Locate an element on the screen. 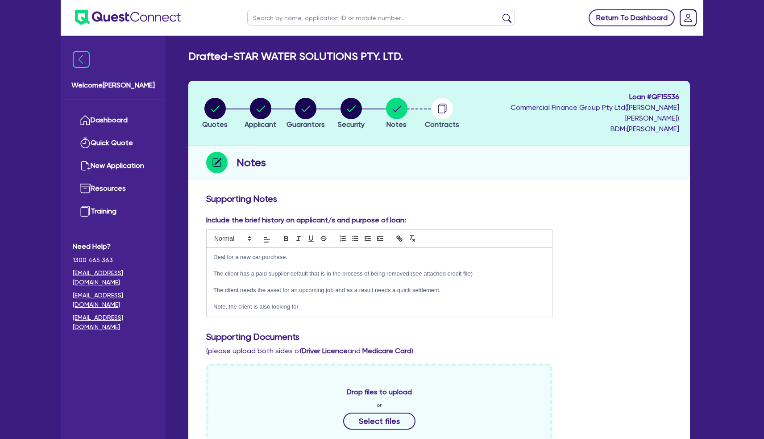  h2: Drafted - STAR WATER SOLUTIONS PTY. LTD. is located at coordinates (295, 56).